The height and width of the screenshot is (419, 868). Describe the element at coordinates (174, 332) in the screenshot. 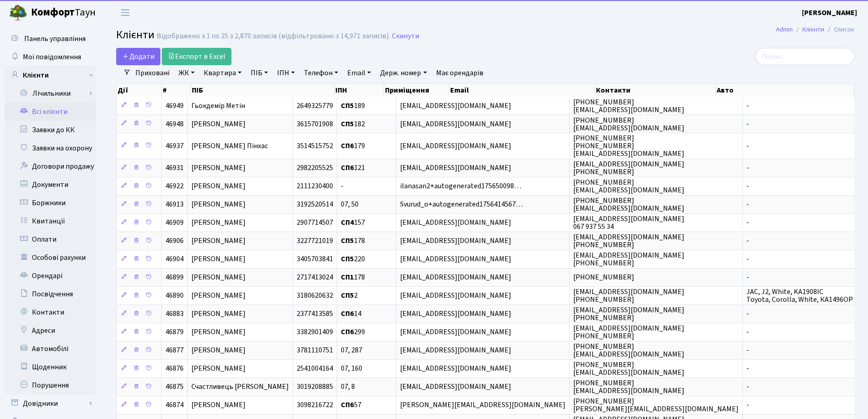

I see `span: 46879` at that location.